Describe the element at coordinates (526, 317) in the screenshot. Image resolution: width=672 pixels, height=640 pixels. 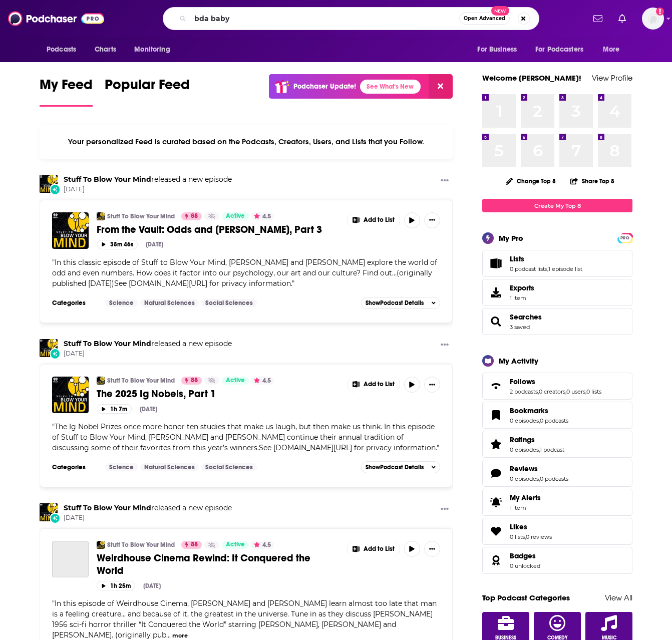
I see `a: Searches` at that location.